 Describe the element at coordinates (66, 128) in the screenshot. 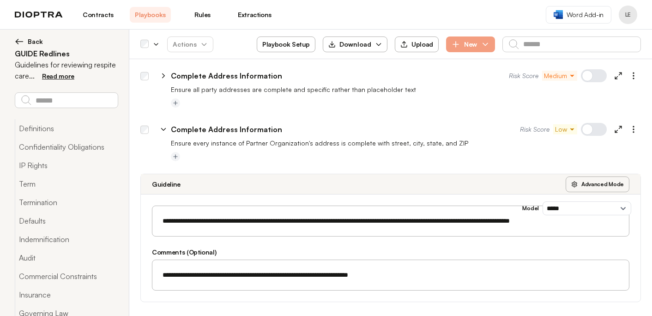

I see `button: Definitions` at that location.